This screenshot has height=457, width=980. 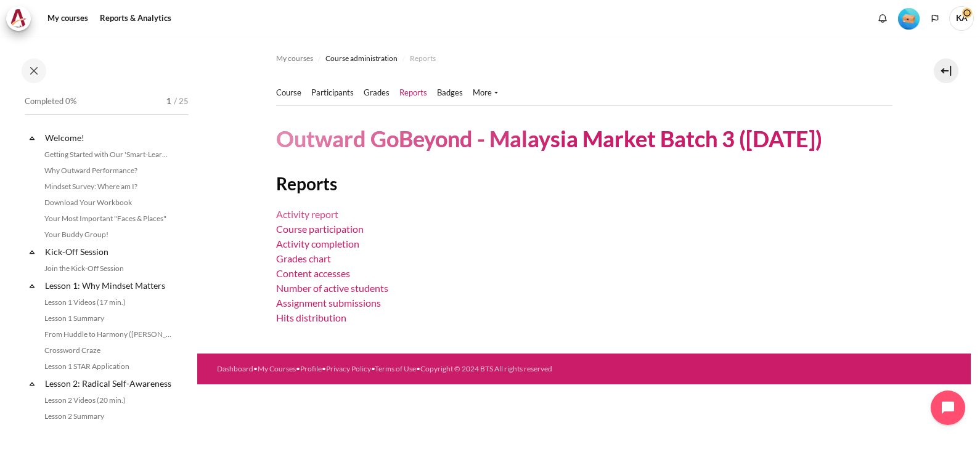 I want to click on a: Course, so click(x=288, y=93).